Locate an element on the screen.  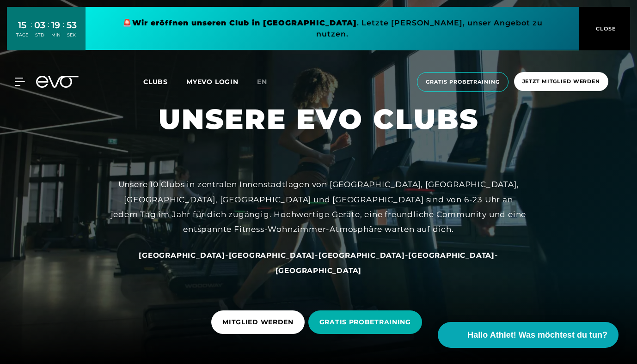
a: en is located at coordinates (268, 82).